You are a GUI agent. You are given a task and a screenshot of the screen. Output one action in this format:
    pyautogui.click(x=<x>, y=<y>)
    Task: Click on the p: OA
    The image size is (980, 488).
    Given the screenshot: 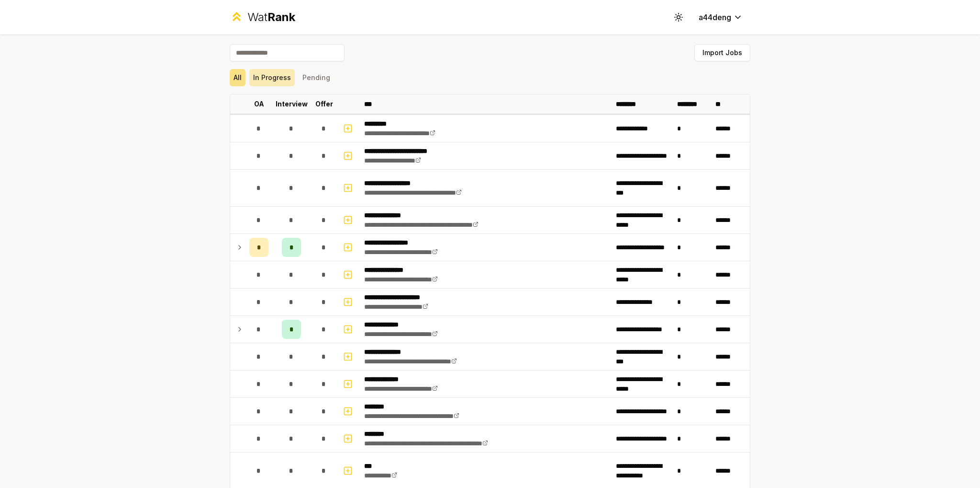 What is the action you would take?
    pyautogui.click(x=259, y=104)
    